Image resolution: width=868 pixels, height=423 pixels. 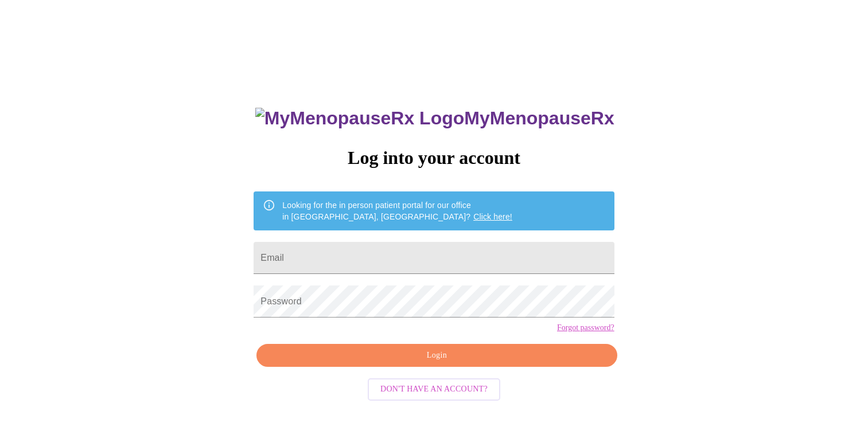 What do you see at coordinates (434, 389) in the screenshot?
I see `button: Don't have an account?` at bounding box center [434, 389].